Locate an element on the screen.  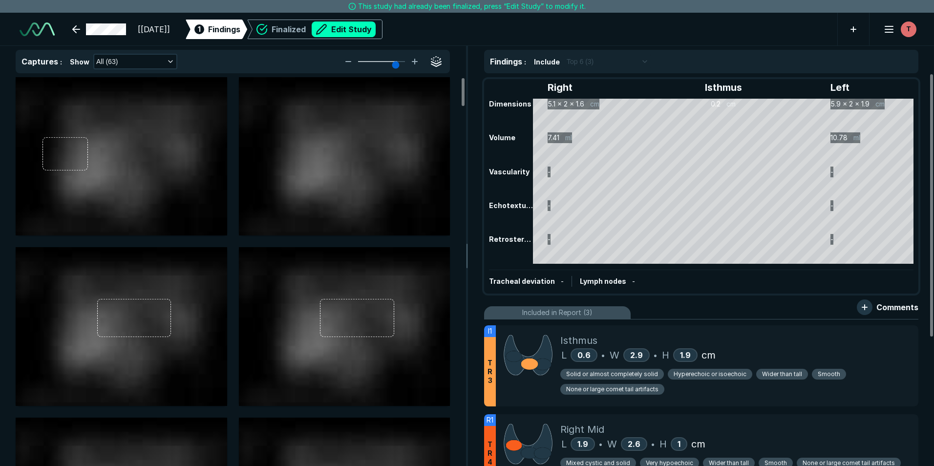
span: Solid or almost completely solid is located at coordinates (612, 374).